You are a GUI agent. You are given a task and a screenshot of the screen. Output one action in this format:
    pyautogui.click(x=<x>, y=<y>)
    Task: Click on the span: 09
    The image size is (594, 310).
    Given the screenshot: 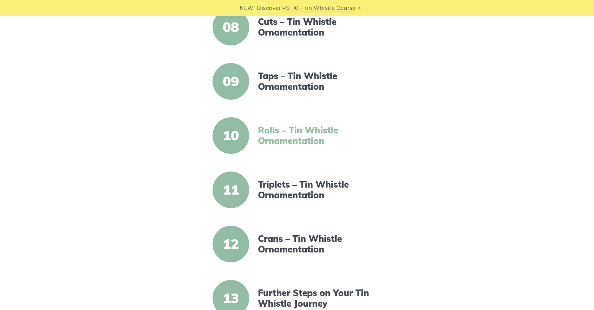 What is the action you would take?
    pyautogui.click(x=231, y=81)
    